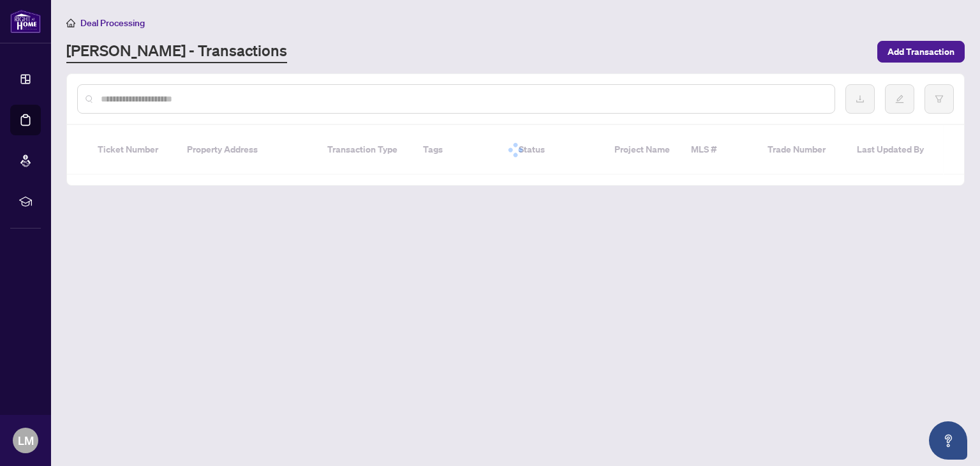 This screenshot has width=980, height=466. What do you see at coordinates (25, 441) in the screenshot?
I see `span: LM` at bounding box center [25, 441].